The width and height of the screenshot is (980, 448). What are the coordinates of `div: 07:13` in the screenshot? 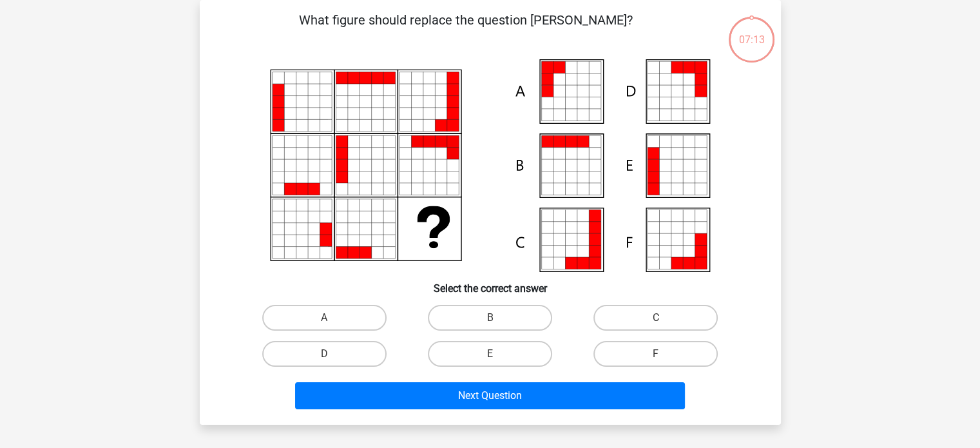 It's located at (752, 31).